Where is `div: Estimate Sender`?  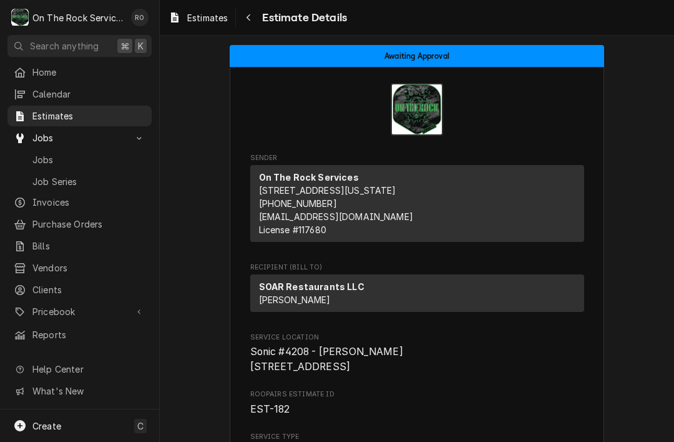
div: Estimate Sender is located at coordinates (417, 200).